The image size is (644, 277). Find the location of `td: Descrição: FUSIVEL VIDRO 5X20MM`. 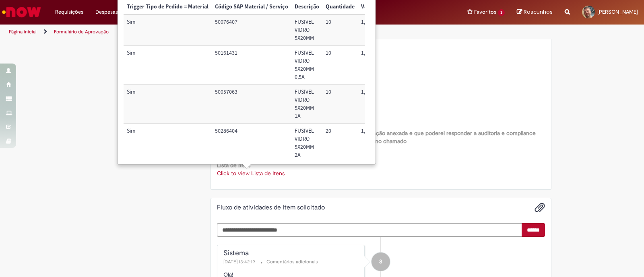

td: Descrição: FUSIVEL VIDRO 5X20MM is located at coordinates (307, 30).